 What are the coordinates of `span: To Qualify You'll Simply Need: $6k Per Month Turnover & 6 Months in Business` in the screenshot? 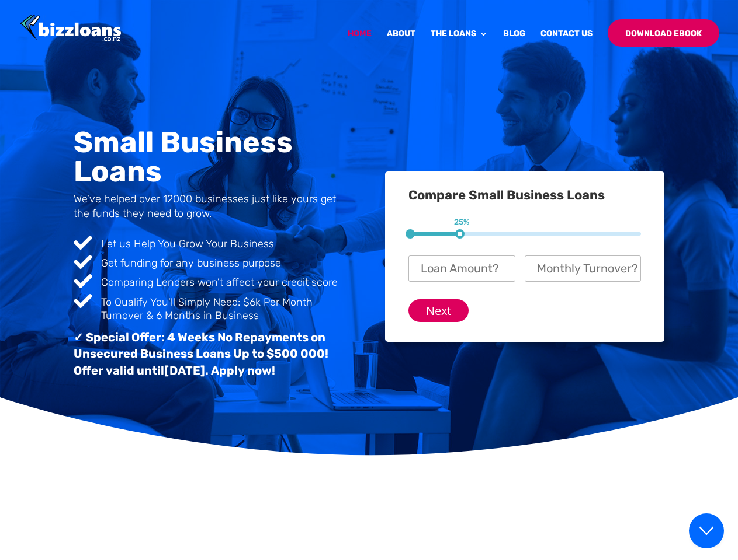 It's located at (207, 309).